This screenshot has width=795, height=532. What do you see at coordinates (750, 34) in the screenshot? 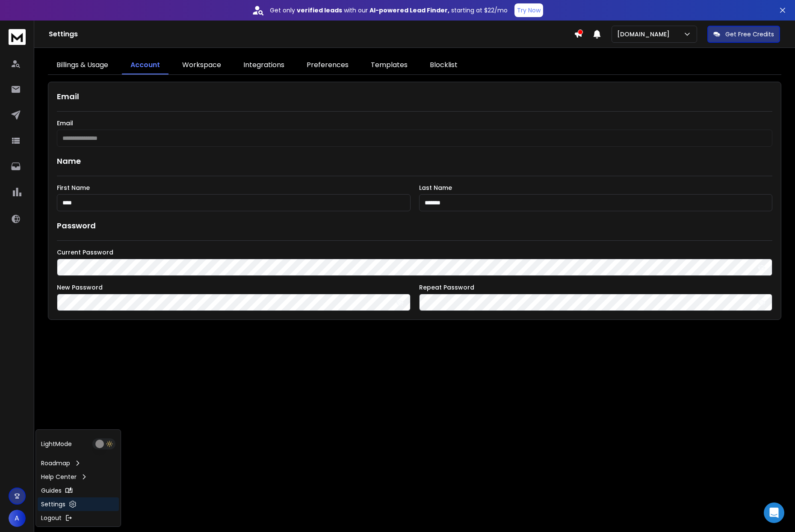
I see `p: Get Free Credits` at bounding box center [750, 34].